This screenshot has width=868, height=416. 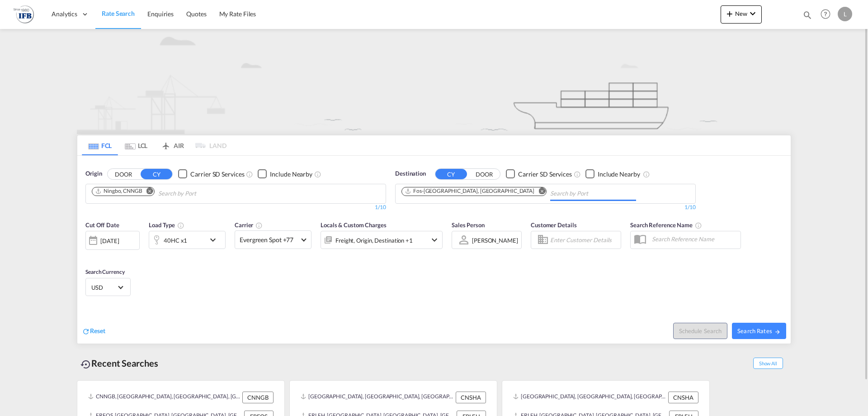 What do you see at coordinates (86, 364) in the screenshot?
I see `md-icon: icon-backup-restore` at bounding box center [86, 364].